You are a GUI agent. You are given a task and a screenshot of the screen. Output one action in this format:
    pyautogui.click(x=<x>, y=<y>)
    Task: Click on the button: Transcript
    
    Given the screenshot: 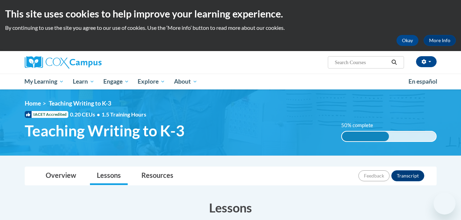 What is the action you would take?
    pyautogui.click(x=408, y=176)
    